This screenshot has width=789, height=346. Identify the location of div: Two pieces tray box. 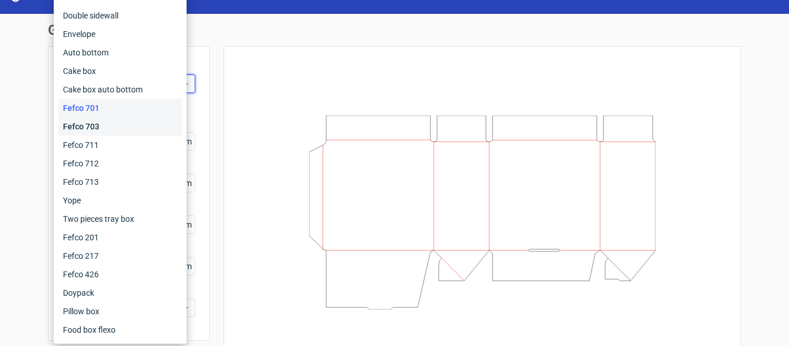
(120, 219).